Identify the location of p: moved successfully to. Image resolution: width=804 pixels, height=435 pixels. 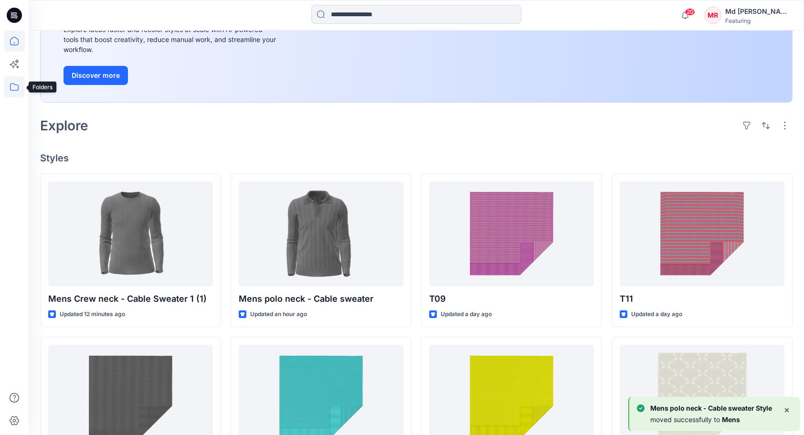
(713, 414).